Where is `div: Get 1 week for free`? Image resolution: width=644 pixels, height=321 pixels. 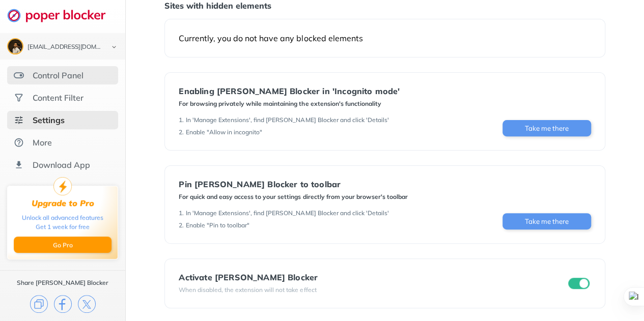
div: Get 1 week for free is located at coordinates (63, 227).